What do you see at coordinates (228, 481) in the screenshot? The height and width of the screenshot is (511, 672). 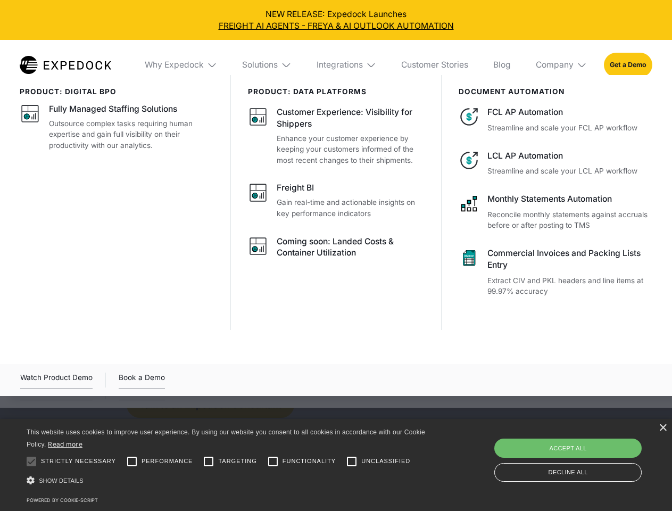 I see `div: Show details` at bounding box center [228, 481].